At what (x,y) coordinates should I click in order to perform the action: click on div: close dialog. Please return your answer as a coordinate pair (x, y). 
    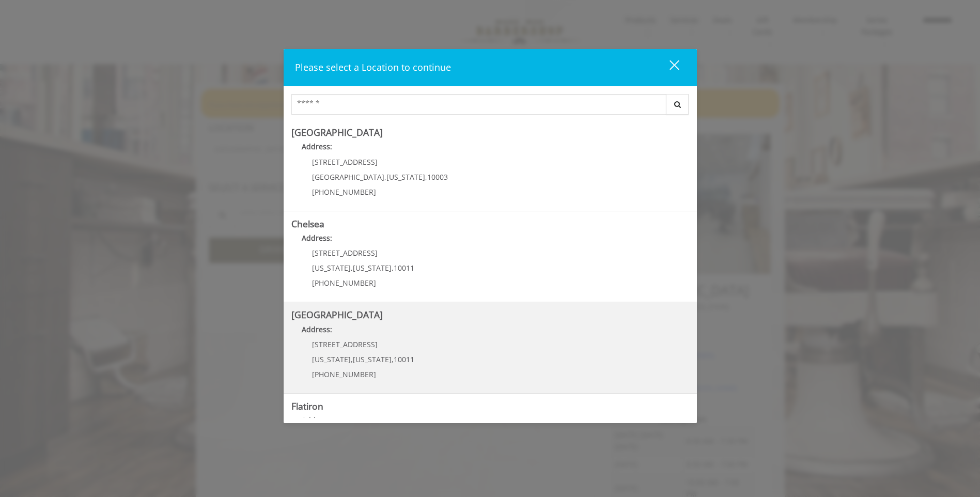
    Looking at the image, I should click on (667, 67).